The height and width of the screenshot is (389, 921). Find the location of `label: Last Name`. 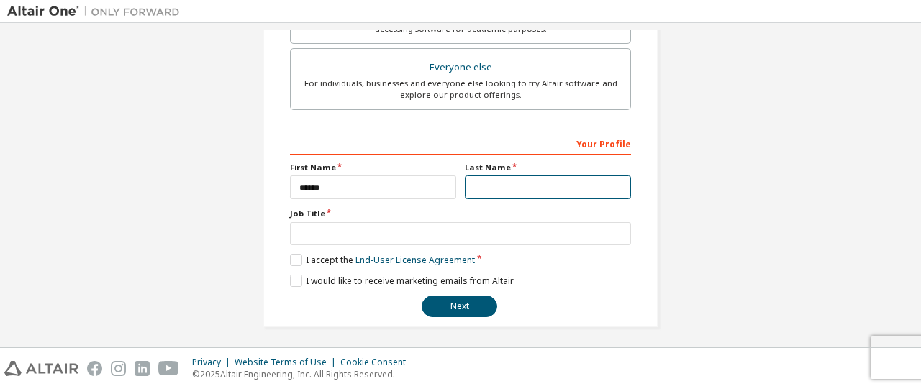

label: Last Name is located at coordinates (548, 168).